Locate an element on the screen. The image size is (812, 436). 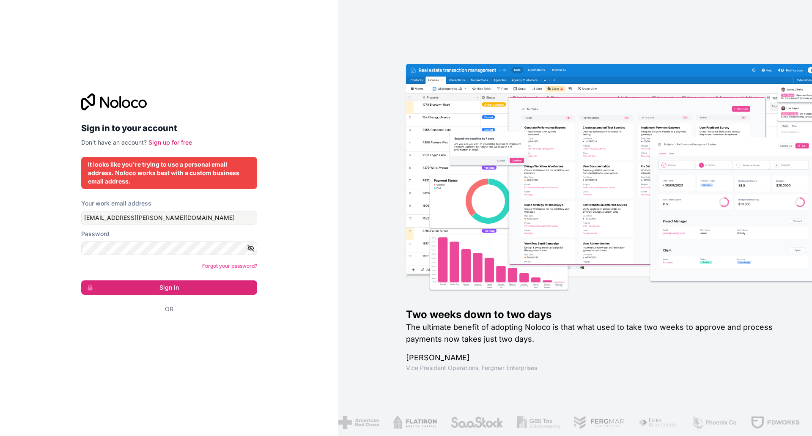
h2: The ultimate benefit of adopting Noloco is that what used to take two weeks to approve and proces... is located at coordinates (595, 333).